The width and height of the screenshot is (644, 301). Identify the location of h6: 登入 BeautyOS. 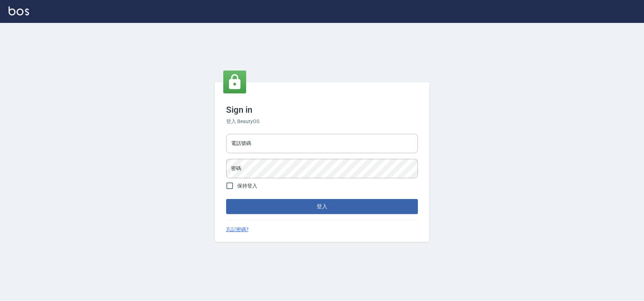
(322, 121).